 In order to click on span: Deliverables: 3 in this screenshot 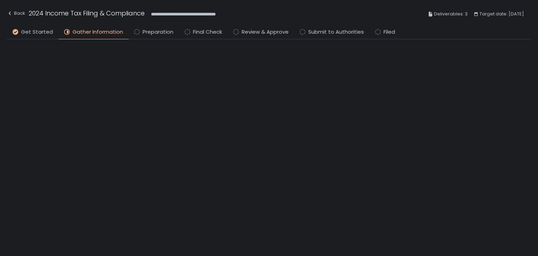, I will do `click(451, 14)`.